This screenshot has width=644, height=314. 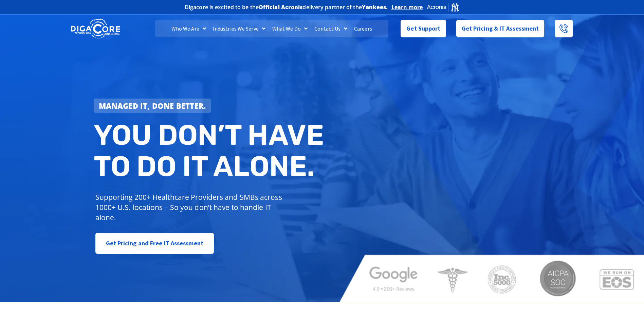 What do you see at coordinates (363, 28) in the screenshot?
I see `a: Careers` at bounding box center [363, 28].